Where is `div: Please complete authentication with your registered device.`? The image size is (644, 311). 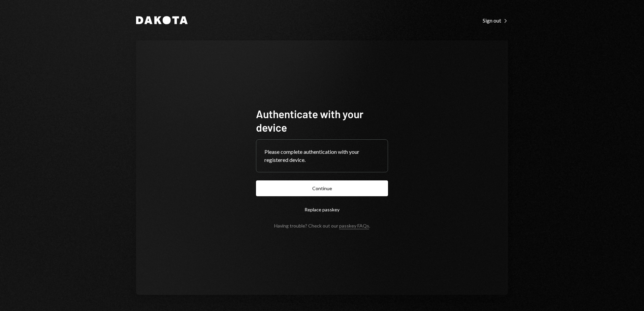 div: Please complete authentication with your registered device. is located at coordinates (322, 156).